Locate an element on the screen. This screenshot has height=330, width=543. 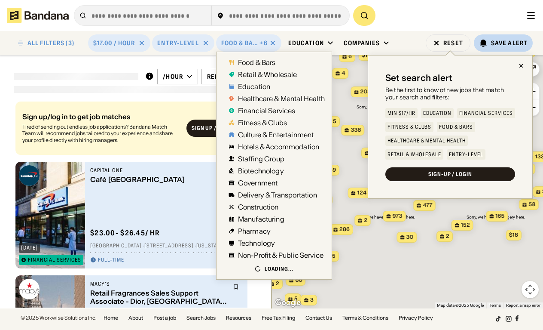
div: Loading... is located at coordinates (279, 269).